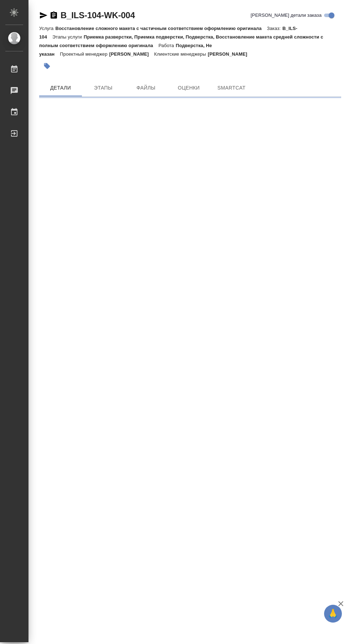 This screenshot has width=349, height=644. I want to click on span: Оценки, so click(189, 88).